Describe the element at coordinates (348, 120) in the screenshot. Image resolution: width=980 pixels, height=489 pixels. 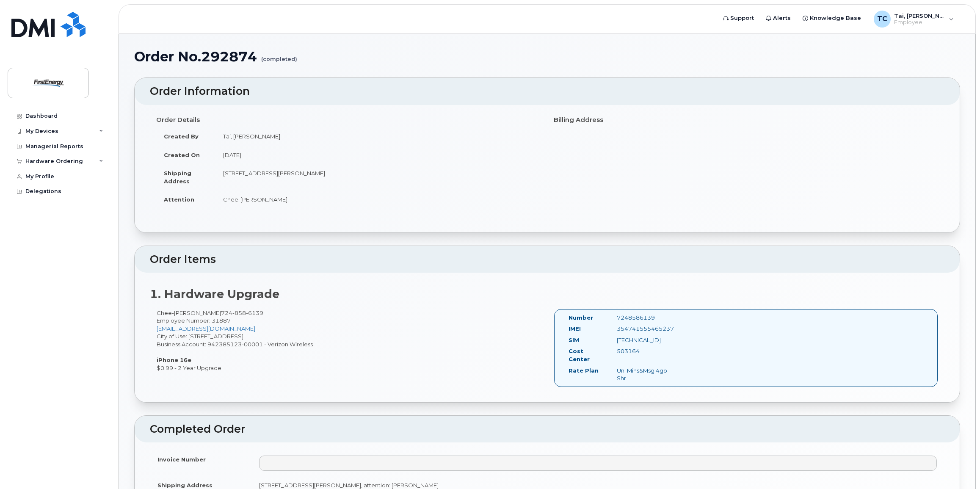
I see `h4: Order Details` at that location.